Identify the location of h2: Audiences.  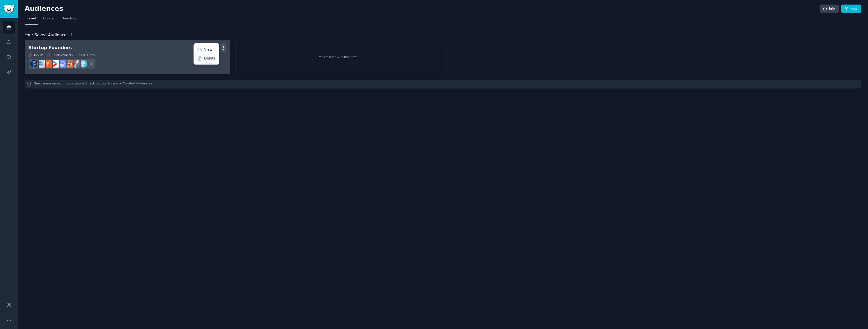
(422, 9).